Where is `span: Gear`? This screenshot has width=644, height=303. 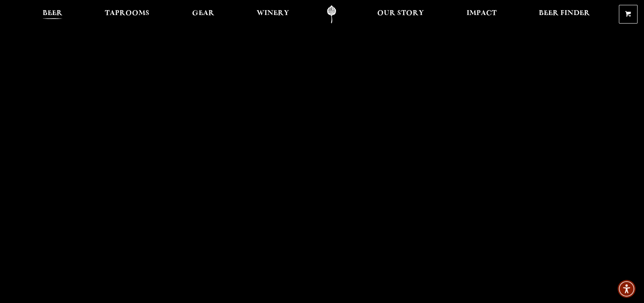
span: Gear is located at coordinates (203, 13).